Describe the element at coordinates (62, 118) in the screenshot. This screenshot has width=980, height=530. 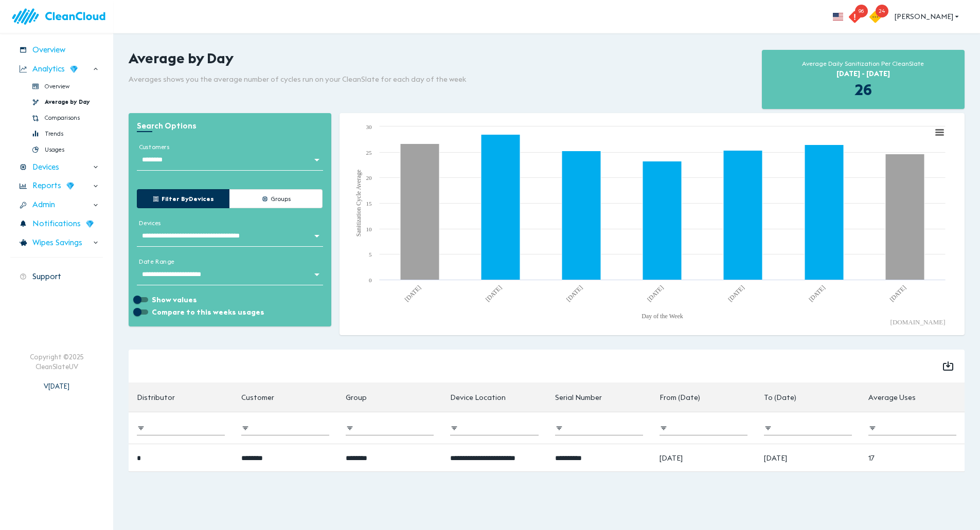
I see `span: Comparisons` at that location.